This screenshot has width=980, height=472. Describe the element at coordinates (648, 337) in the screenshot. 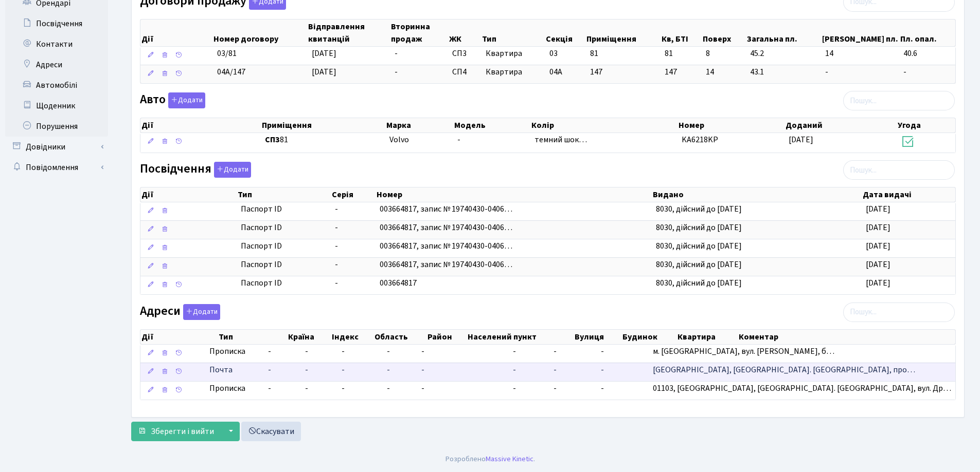

I see `th: Будинок` at that location.